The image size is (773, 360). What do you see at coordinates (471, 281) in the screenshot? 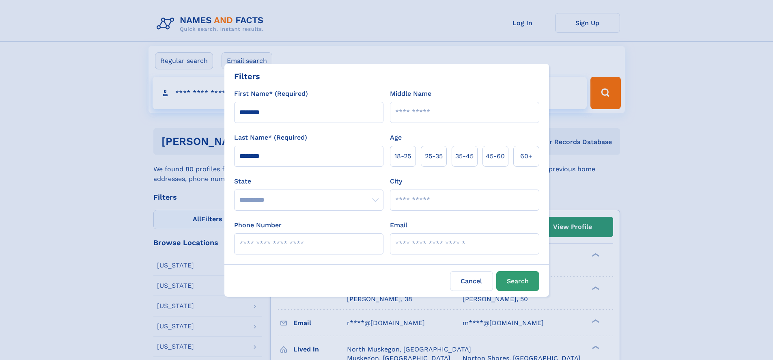
I see `label: Cancel` at bounding box center [471, 281].